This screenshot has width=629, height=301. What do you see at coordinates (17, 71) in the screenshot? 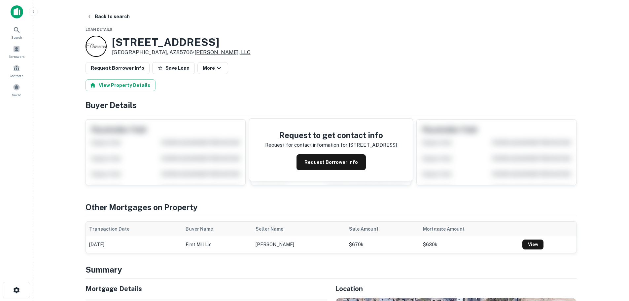
I see `a: Contacts` at bounding box center [17, 71].